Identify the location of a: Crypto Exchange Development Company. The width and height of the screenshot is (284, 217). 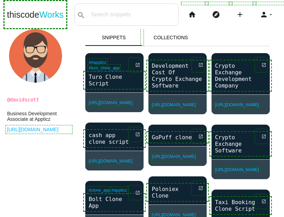
(241, 76).